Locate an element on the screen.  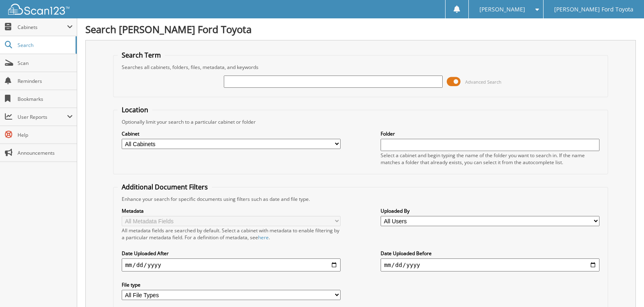
div: Optionally limit your search to a particular cabinet or folder is located at coordinates (360, 122).